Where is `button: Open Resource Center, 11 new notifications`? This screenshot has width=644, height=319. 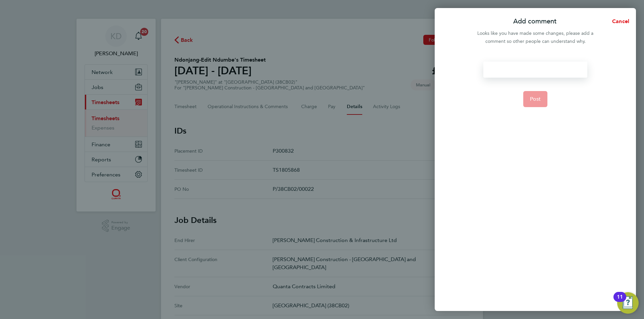
button: Open Resource Center, 11 new notifications is located at coordinates (628, 303).